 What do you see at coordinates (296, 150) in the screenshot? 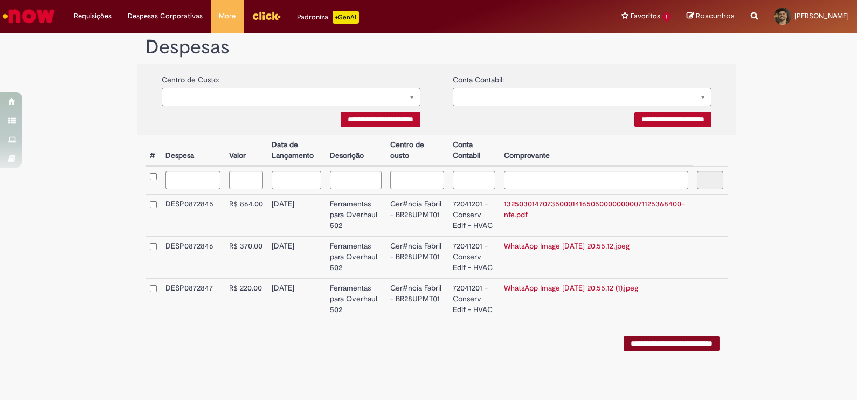
I see `th: Data de Lançamento` at bounding box center [296, 150].